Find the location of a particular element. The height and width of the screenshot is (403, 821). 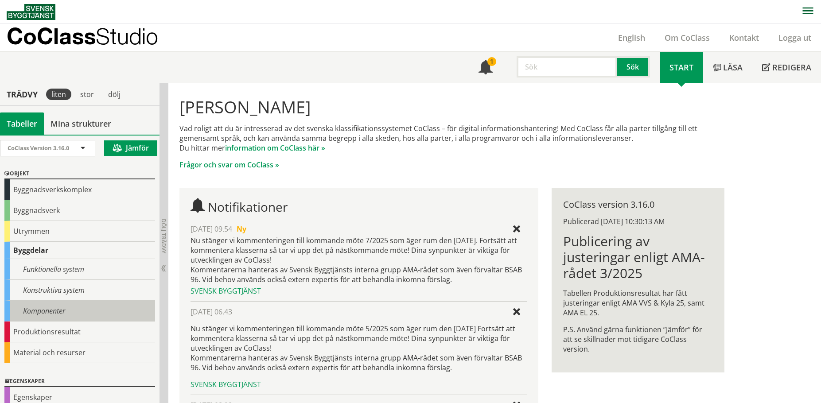

a: CoClassStudio is located at coordinates (92, 38).